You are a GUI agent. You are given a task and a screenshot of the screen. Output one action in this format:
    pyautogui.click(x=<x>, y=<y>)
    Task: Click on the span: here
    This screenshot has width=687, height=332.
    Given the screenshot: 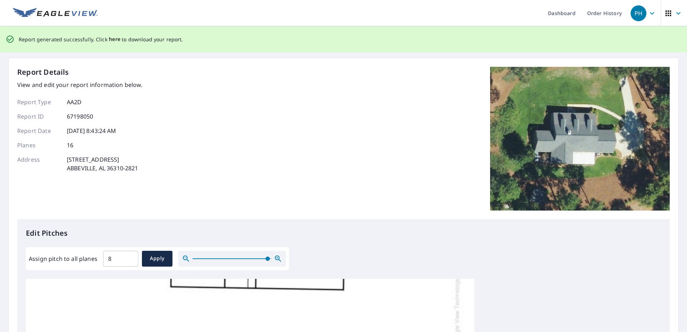 What is the action you would take?
    pyautogui.click(x=115, y=39)
    